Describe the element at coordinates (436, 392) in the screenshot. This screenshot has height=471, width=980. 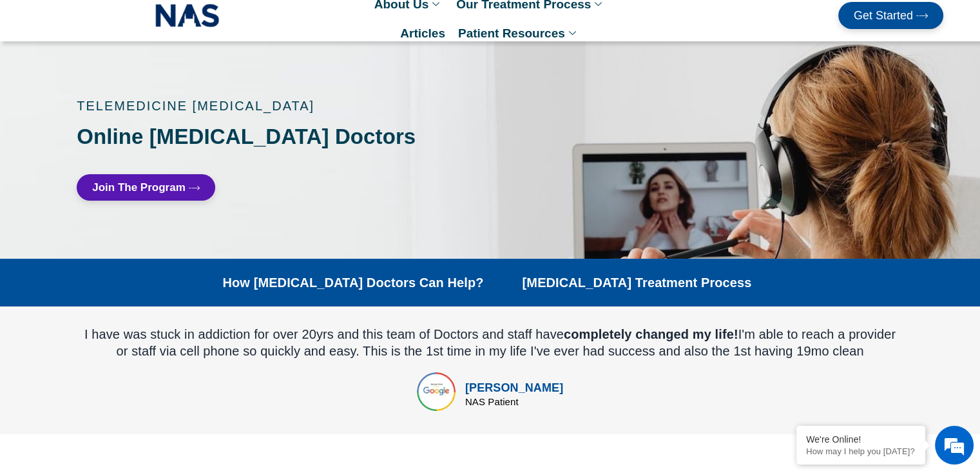
I see `img: top rated online suboxone treatment for opioid addiction treatment in tennessee and texas` at that location.